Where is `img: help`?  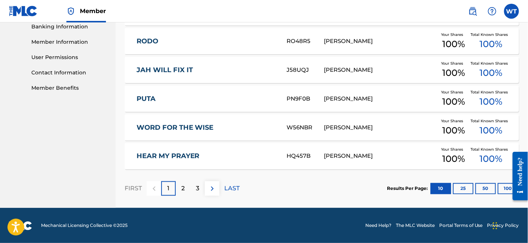 img: help is located at coordinates (492, 11).